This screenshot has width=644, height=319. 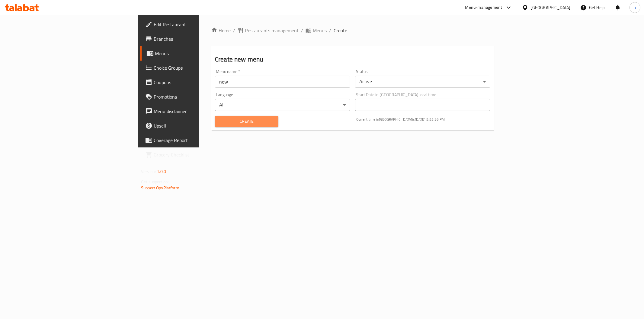 What do you see at coordinates (197, 126) in the screenshot?
I see `span: Upsell` at bounding box center [197, 126].